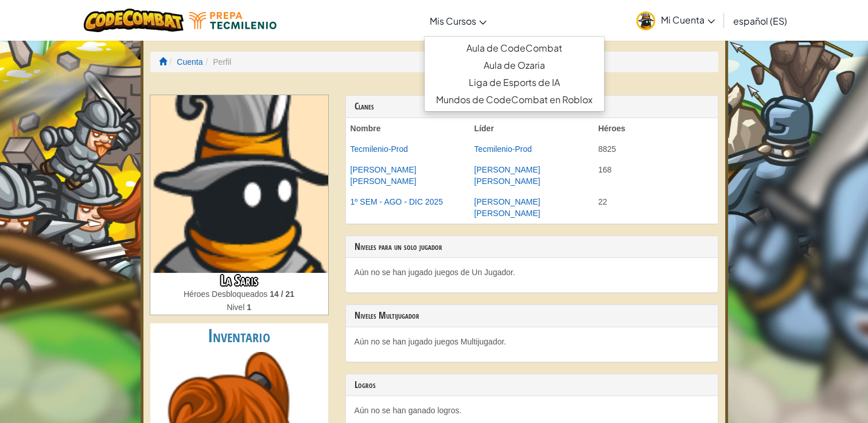 This screenshot has height=423, width=868. I want to click on a: Aula de CodeCombat, so click(514, 49).